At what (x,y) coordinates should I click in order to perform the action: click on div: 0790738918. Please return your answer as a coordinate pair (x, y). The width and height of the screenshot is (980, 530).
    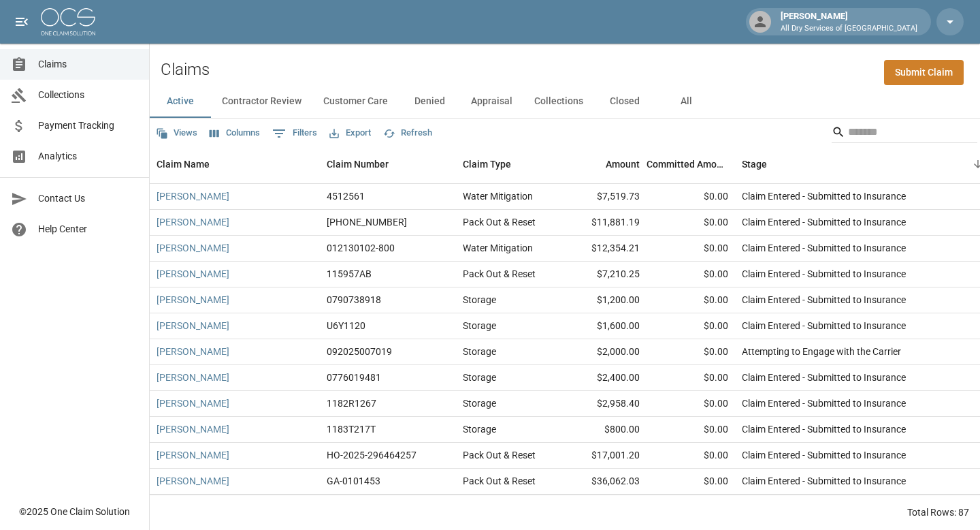
    Looking at the image, I should click on (354, 300).